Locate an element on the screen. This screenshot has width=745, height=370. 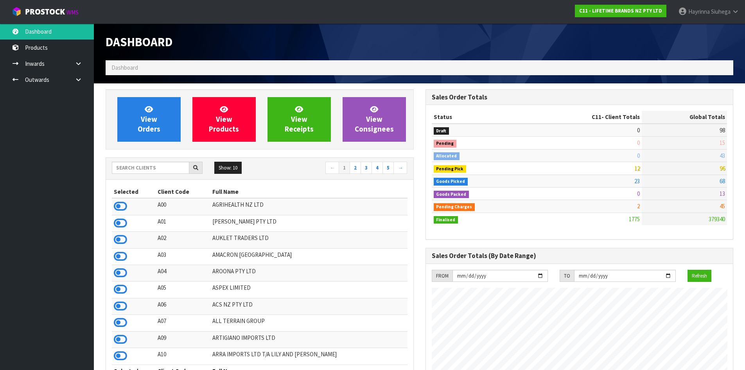
td: A02 is located at coordinates (183, 240).